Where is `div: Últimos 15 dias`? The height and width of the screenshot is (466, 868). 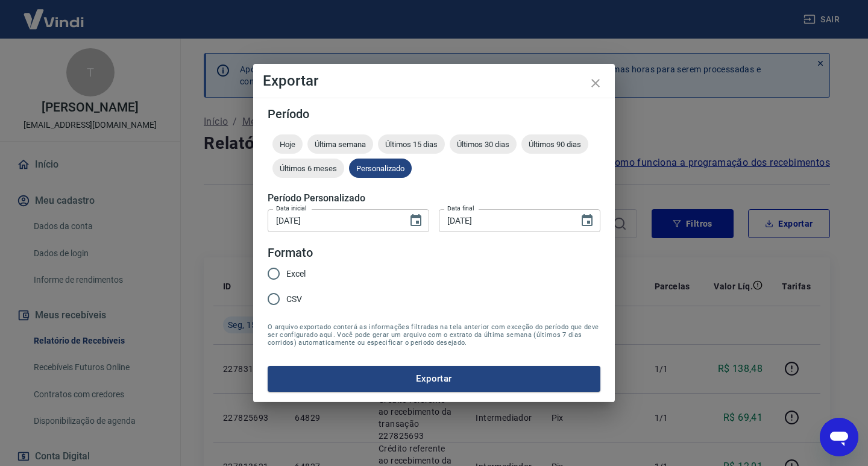 div: Últimos 15 dias is located at coordinates (411, 144).